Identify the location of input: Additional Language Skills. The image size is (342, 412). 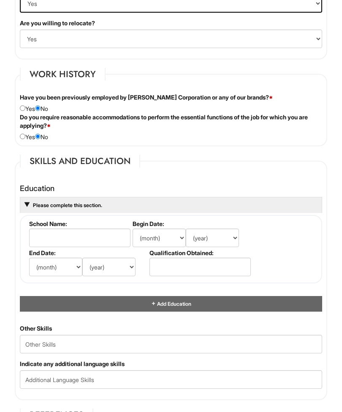
(171, 380).